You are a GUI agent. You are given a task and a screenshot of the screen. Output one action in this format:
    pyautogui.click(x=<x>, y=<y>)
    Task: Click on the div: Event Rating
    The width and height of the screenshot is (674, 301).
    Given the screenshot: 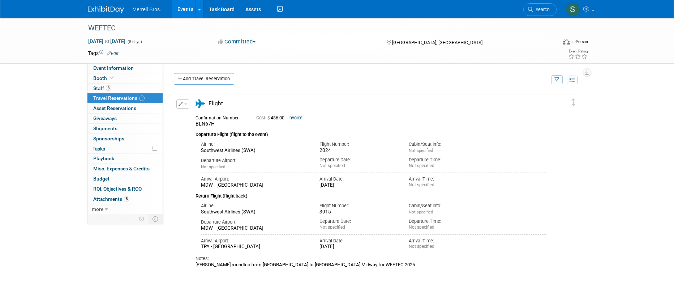 What is the action you would take?
    pyautogui.click(x=578, y=51)
    